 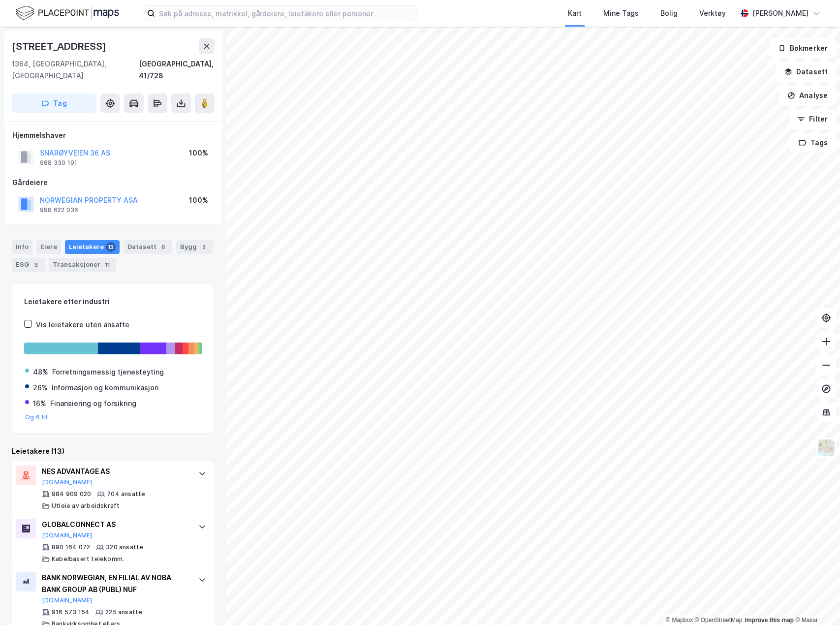 What do you see at coordinates (719, 620) in the screenshot?
I see `a: OpenStreetMap` at bounding box center [719, 620].